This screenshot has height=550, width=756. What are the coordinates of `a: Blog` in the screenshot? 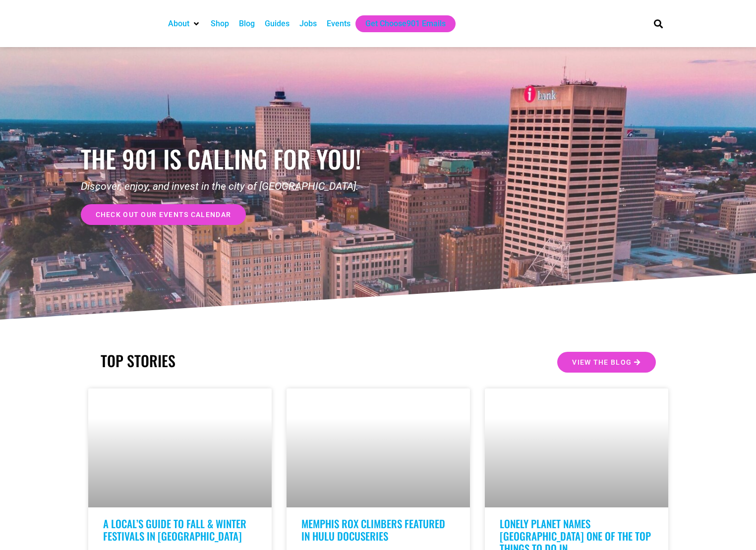 It's located at (247, 23).